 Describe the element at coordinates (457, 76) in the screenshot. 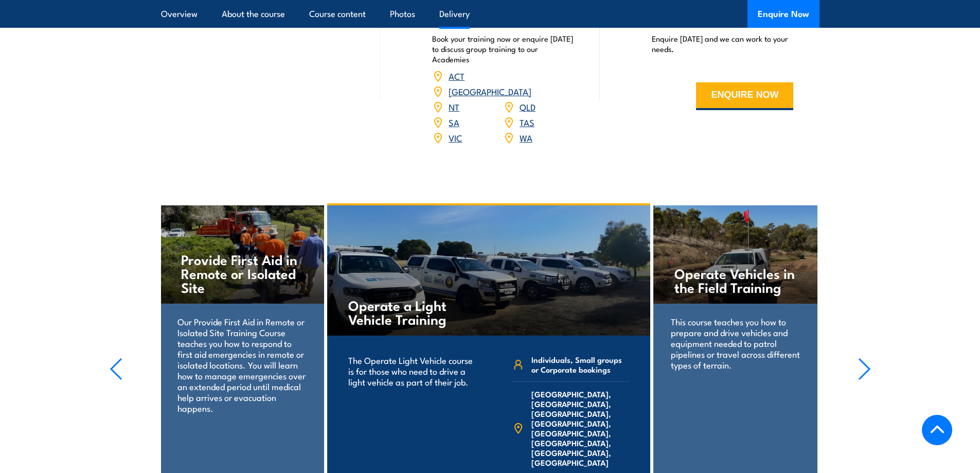

I see `a: ACT` at that location.